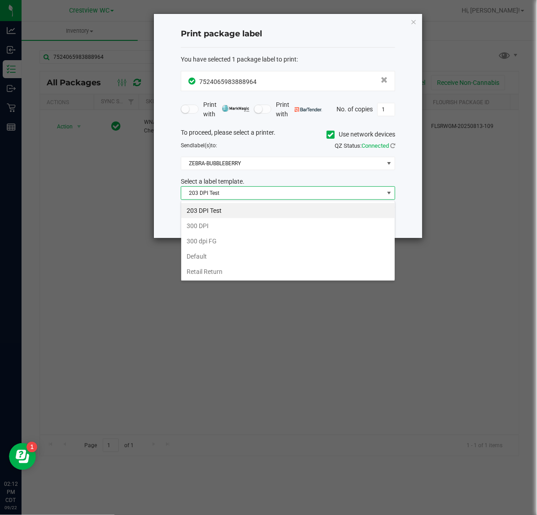 This screenshot has height=515, width=537. What do you see at coordinates (288, 256) in the screenshot?
I see `li: Default` at bounding box center [288, 256].